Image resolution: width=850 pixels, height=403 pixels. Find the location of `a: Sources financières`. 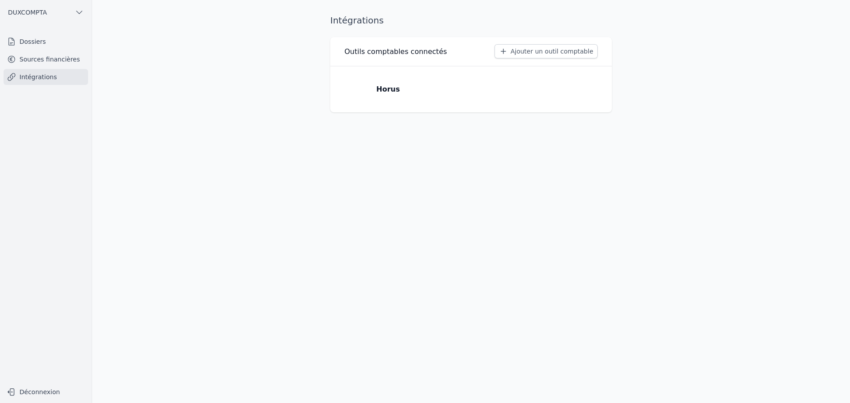

a: Sources financières is located at coordinates (46, 59).